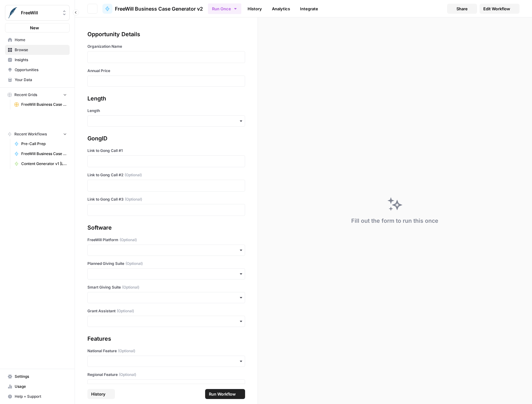 The height and width of the screenshot is (404, 532). I want to click on span: Usage, so click(41, 386).